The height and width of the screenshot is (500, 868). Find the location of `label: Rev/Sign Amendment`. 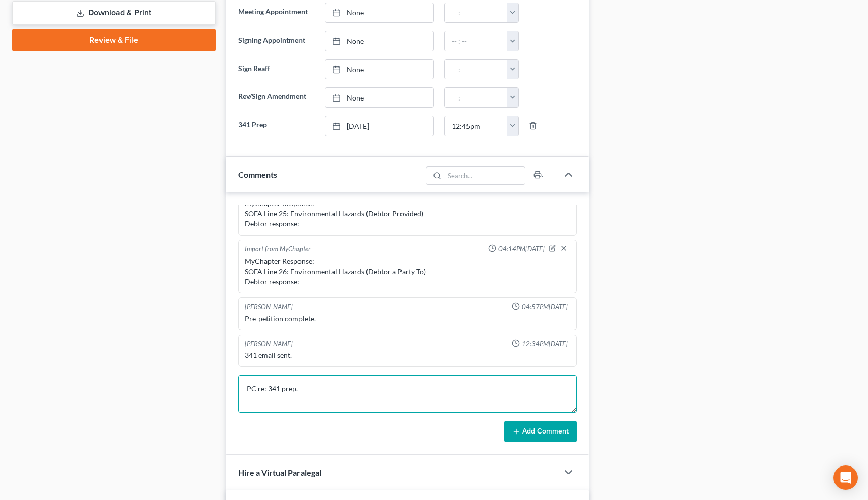

label: Rev/Sign Amendment is located at coordinates (277, 98).